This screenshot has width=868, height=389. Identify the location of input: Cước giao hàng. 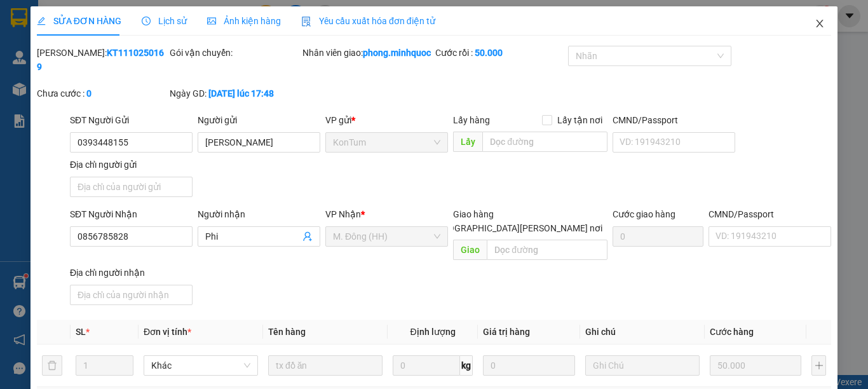
(658, 236).